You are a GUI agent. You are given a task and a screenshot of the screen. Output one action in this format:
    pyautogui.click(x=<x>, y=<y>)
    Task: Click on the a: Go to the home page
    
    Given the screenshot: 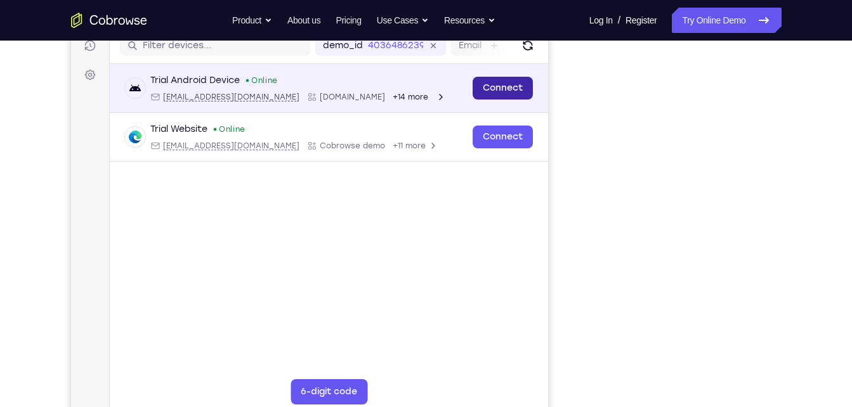 What is the action you would take?
    pyautogui.click(x=109, y=20)
    